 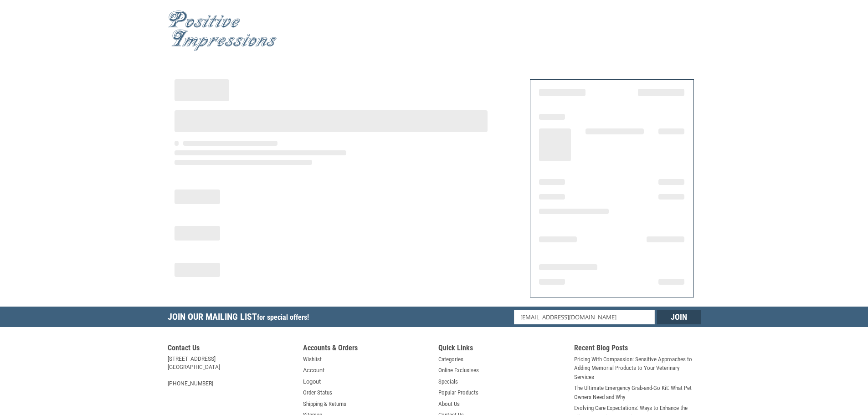 What do you see at coordinates (283, 317) in the screenshot?
I see `span: for special offers!` at bounding box center [283, 317].